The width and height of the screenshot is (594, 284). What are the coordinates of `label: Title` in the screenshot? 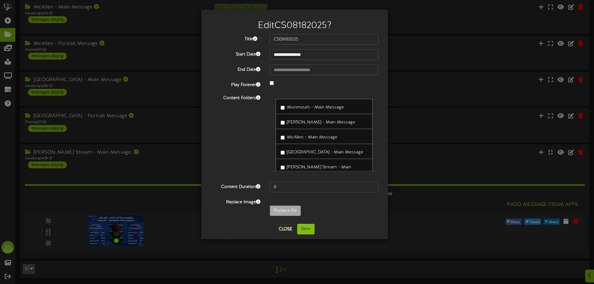 It's located at (235, 38).